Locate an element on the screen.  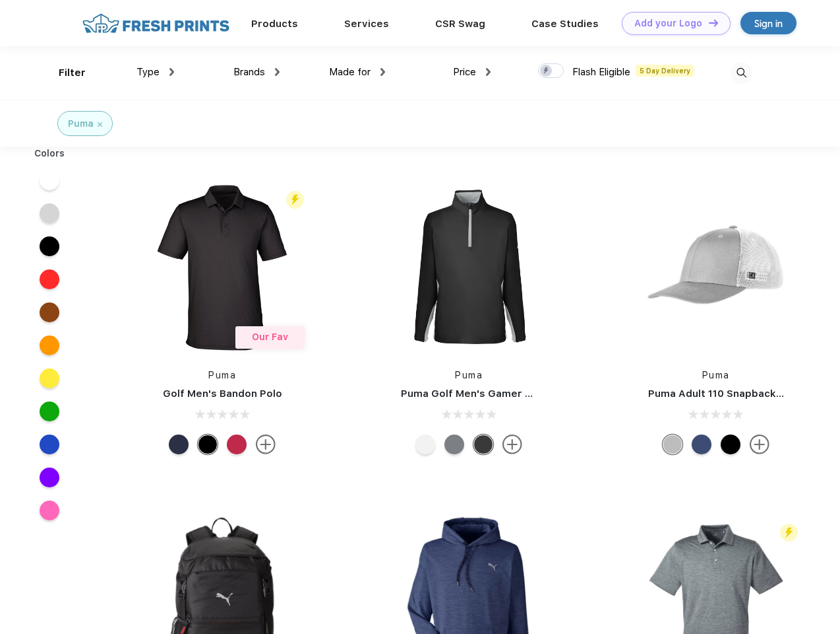
img: filter_cancel.svg is located at coordinates (100, 124).